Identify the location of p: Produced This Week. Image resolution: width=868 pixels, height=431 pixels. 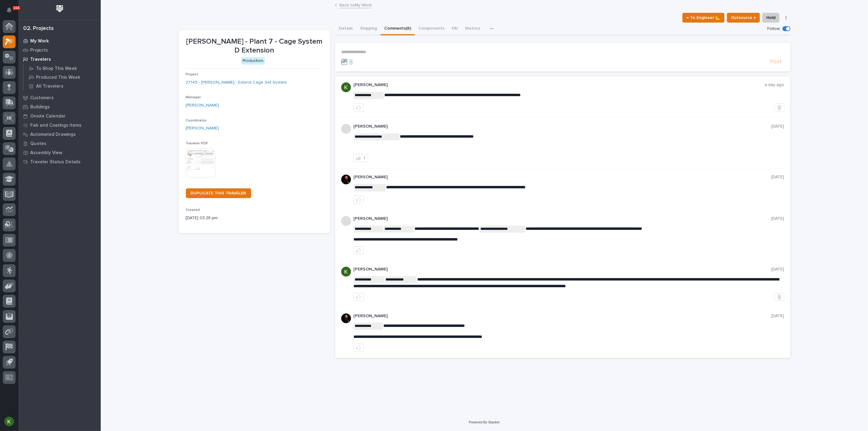
(58, 78).